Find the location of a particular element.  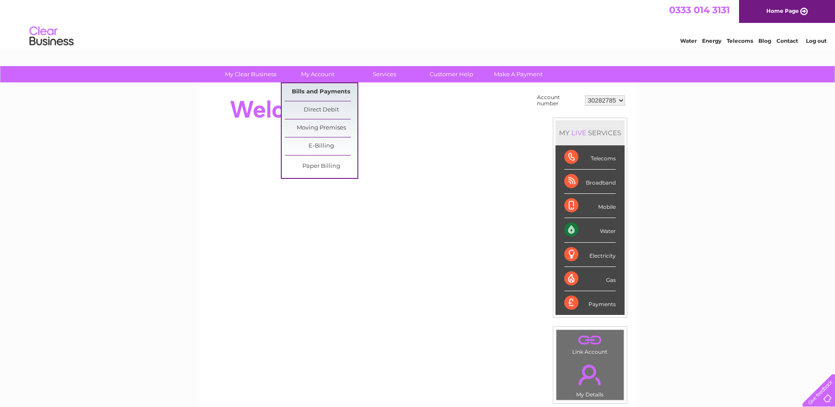

div: Gas is located at coordinates (590, 279).